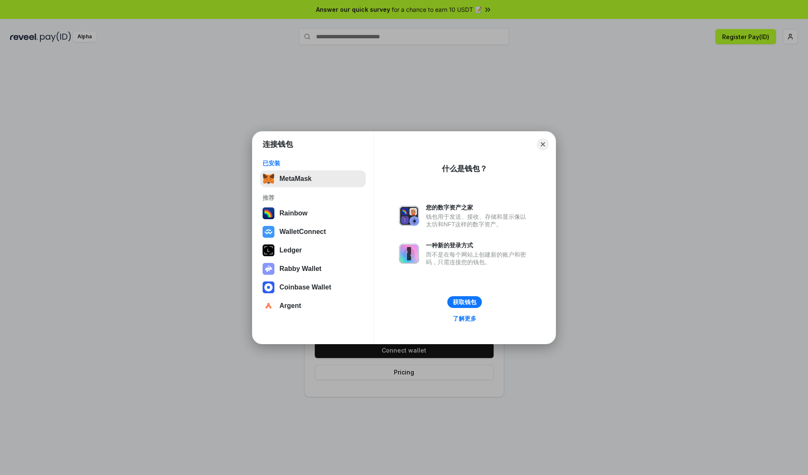 Image resolution: width=808 pixels, height=475 pixels. What do you see at coordinates (465, 319) in the screenshot?
I see `div: 了解更多` at bounding box center [465, 319].